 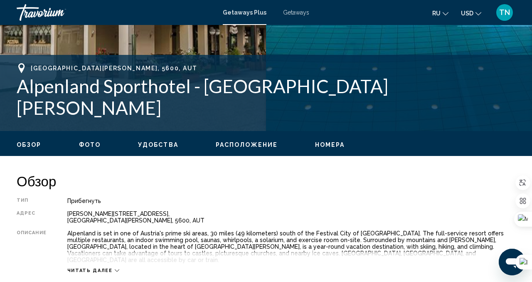 What do you see at coordinates (330, 145) in the screenshot?
I see `span: Номера` at bounding box center [330, 145].